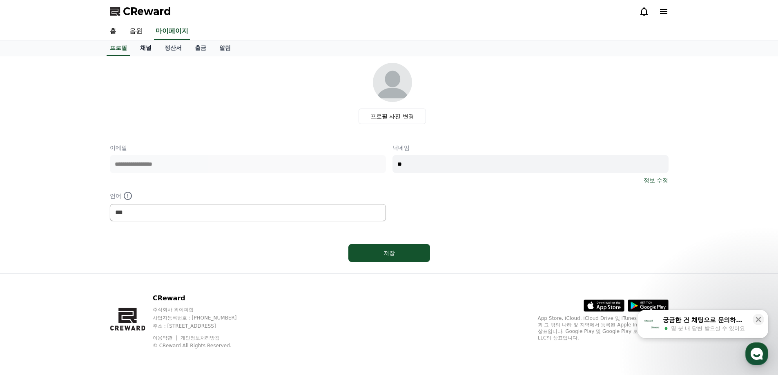  What do you see at coordinates (80, 275) in the screenshot?
I see `span: 대화` at bounding box center [80, 275].